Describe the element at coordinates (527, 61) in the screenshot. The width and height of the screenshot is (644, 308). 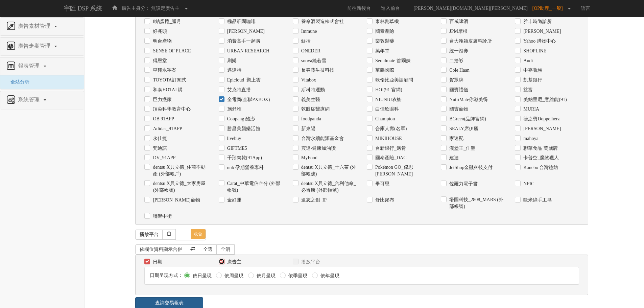
I see `label: Audi` at that location.